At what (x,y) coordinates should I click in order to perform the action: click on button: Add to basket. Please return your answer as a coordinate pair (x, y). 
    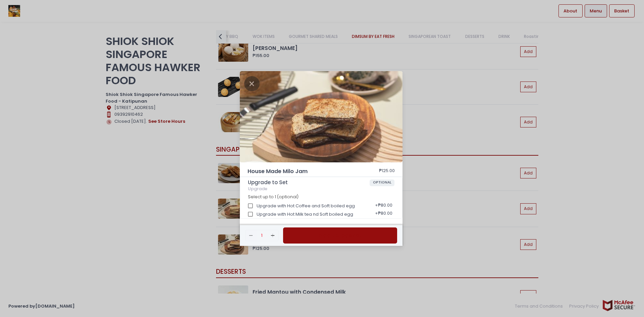
    Looking at the image, I should click on (340, 235).